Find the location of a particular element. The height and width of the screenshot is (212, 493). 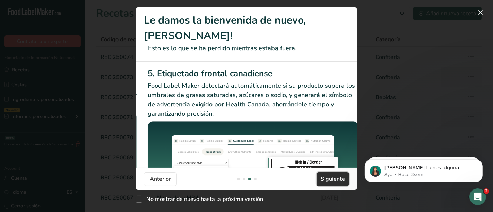

button: Anterior is located at coordinates (160, 179).